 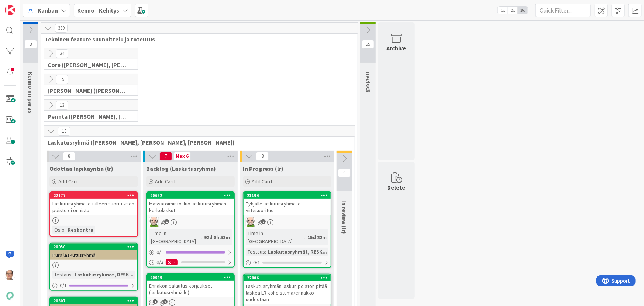 I want to click on a: 20050Pura laskutusryhmäTestaus:Laskutusryhmät, RESK...0/1, so click(x=93, y=266).